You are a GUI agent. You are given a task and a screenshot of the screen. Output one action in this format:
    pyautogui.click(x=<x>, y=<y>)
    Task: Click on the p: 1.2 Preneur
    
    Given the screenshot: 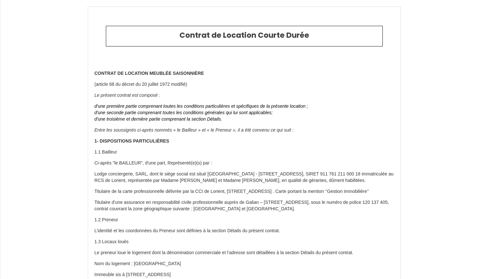 What is the action you would take?
    pyautogui.click(x=244, y=220)
    